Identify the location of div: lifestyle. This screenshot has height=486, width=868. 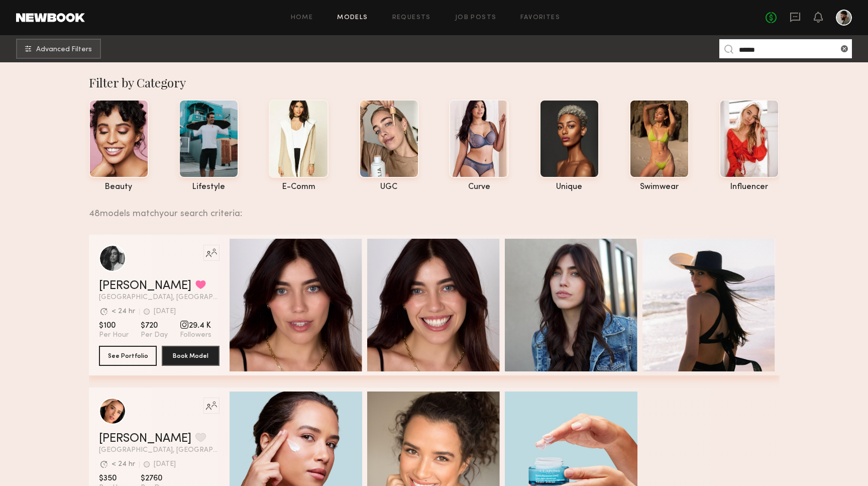
(208, 187).